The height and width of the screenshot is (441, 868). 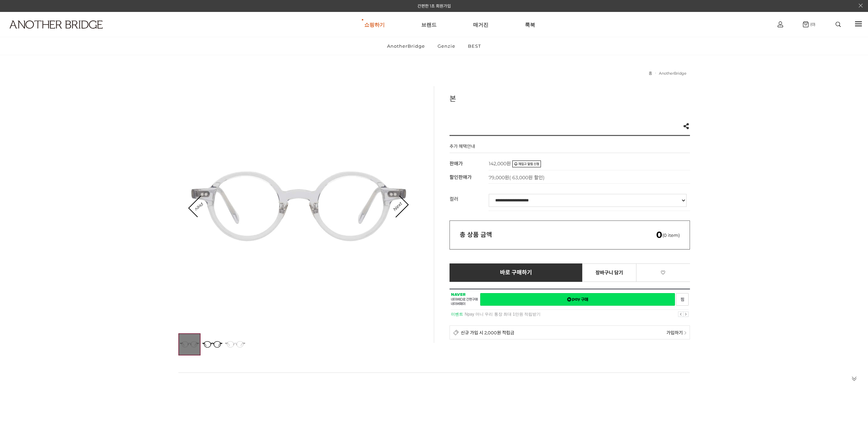 What do you see at coordinates (429, 25) in the screenshot?
I see `a: 브랜드` at bounding box center [429, 25].